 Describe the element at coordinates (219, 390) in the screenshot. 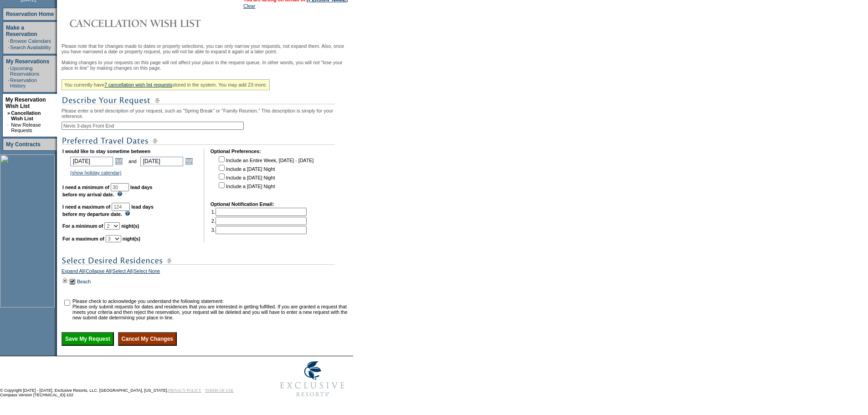

I see `a: TERMS OF USE` at that location.